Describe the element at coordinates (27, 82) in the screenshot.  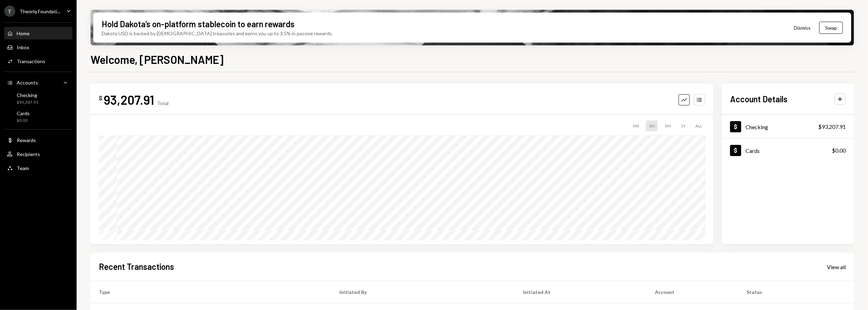
I see `div: Accounts` at that location.